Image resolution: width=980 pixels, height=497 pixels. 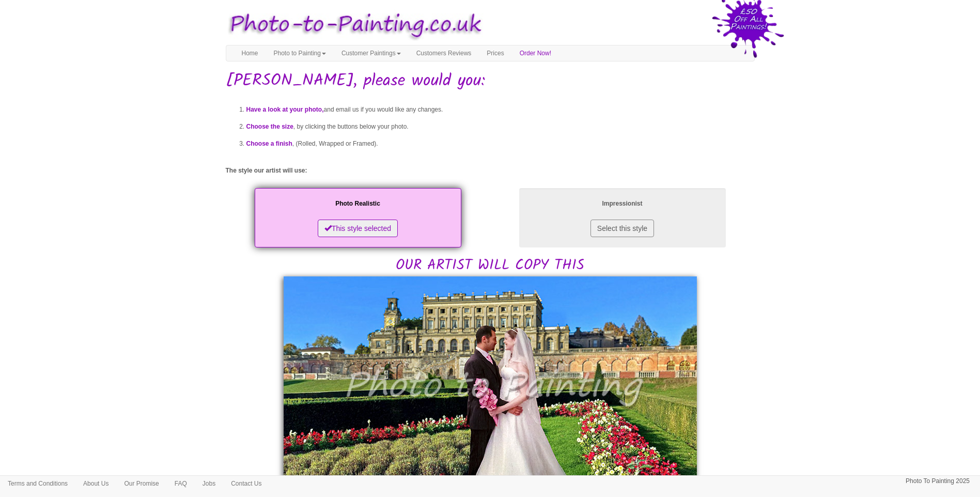 I want to click on p: Photo Realistic, so click(x=358, y=203).